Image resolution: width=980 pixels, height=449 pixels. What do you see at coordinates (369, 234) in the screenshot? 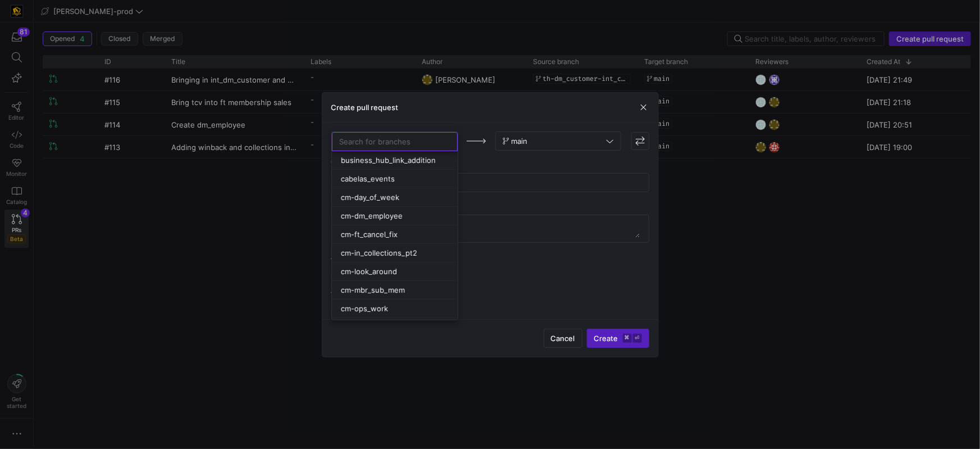
I see `span: cm-ft_cancel_fix` at bounding box center [369, 234].